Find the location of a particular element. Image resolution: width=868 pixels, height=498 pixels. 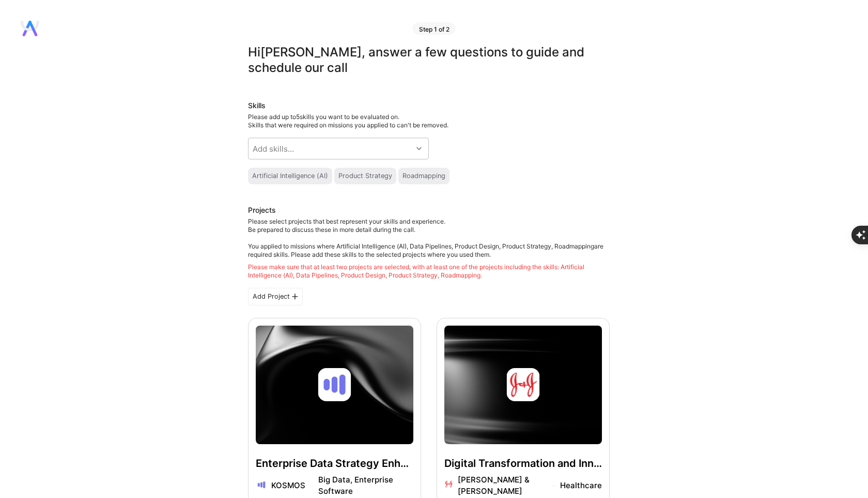

div: Artificial Intelligence (AI) is located at coordinates (290, 176).